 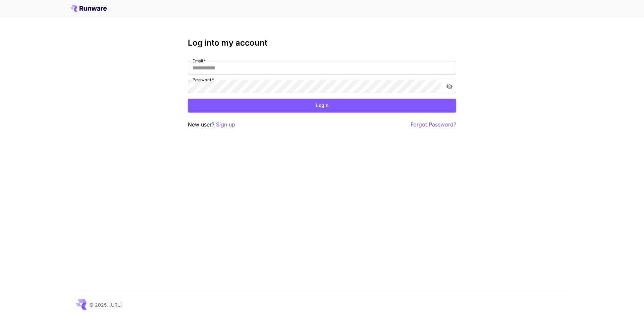 What do you see at coordinates (199, 61) in the screenshot?
I see `label: Email` at bounding box center [199, 61].